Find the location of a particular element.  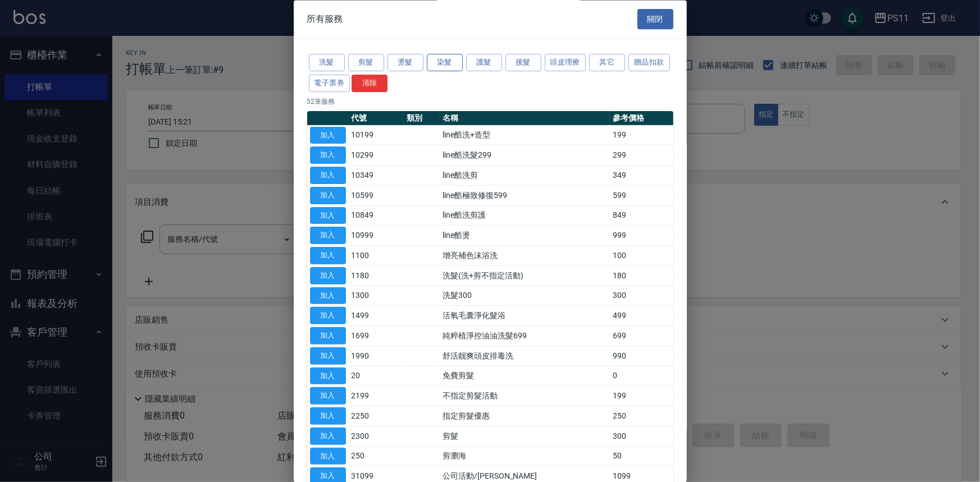

td: 1699 is located at coordinates (377, 336).